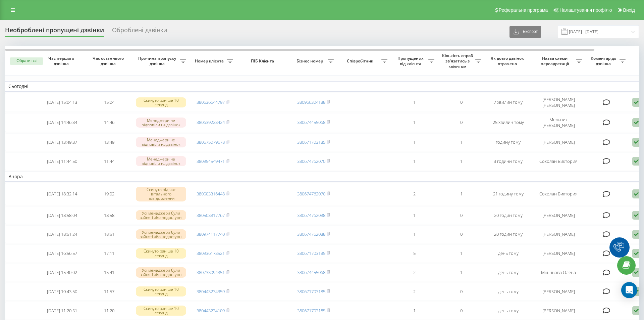  What do you see at coordinates (629, 290) in the screenshot?
I see `div: Open Intercom Messenger` at bounding box center [629, 290].